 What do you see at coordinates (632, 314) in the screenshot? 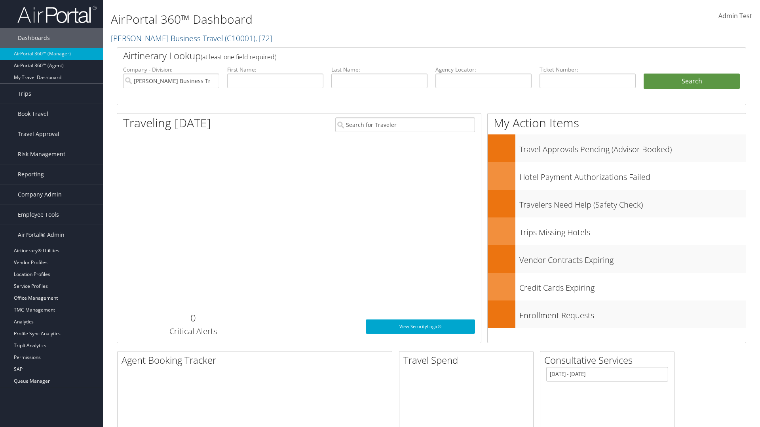
I see `h3: Enrollment Requests` at bounding box center [632, 314].